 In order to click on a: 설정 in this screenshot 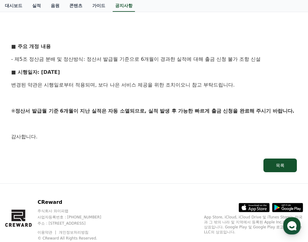, I will do `click(99, 198)`.